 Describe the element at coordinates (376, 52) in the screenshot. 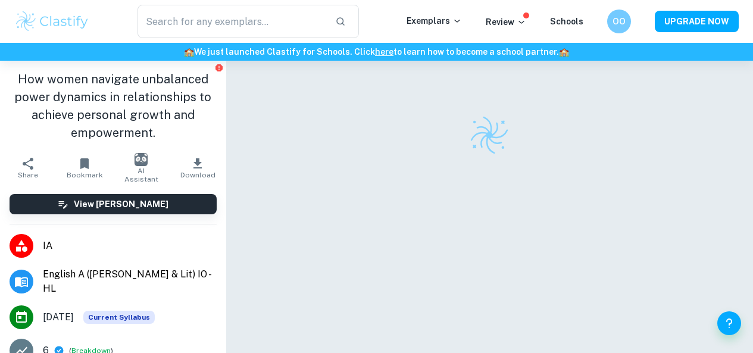

I see `h6: We just launched Clastify for Schools. Click to learn how to become a school partner.` at that location.